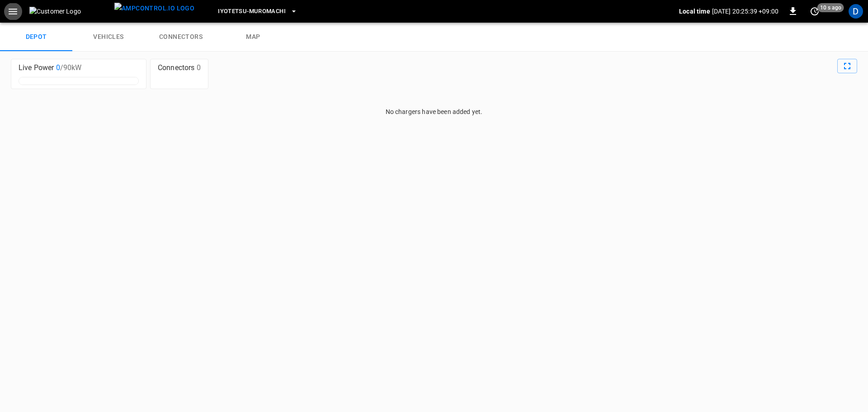 The height and width of the screenshot is (412, 868). I want to click on div: profile-icon, so click(856, 12).